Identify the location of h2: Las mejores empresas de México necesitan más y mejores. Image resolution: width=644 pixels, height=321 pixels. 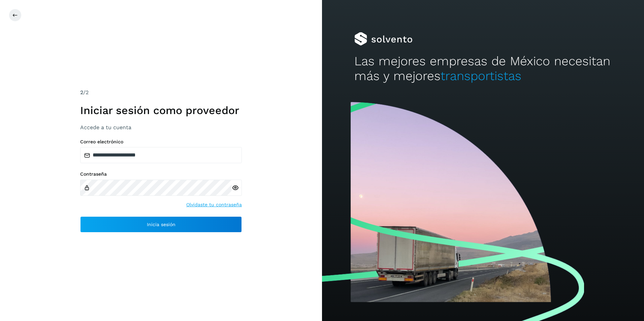
(483, 69).